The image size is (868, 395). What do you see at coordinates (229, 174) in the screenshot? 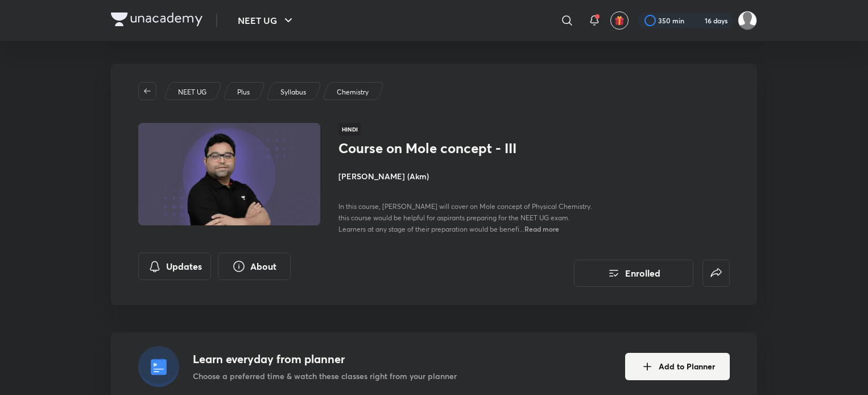
I see `img: Thumbnail` at bounding box center [229, 174].